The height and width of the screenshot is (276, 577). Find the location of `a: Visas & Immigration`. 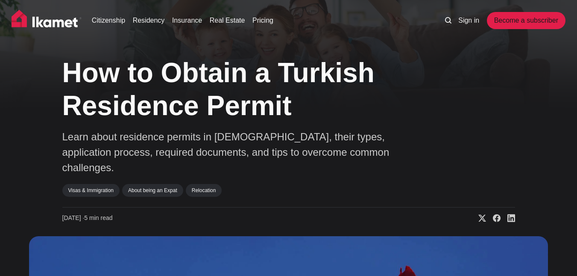

a: Visas & Immigration is located at coordinates (91, 190).